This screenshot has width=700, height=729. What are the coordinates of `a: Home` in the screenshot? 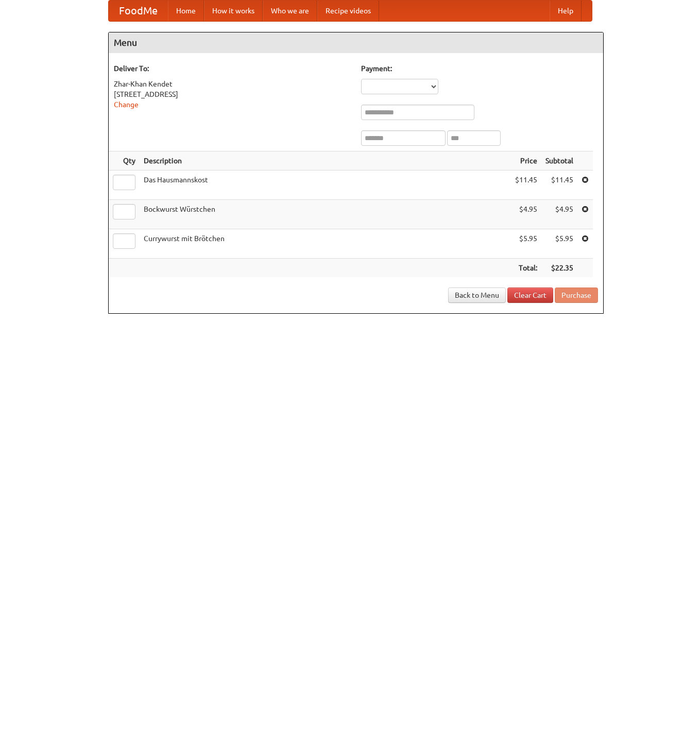 It's located at (186, 11).